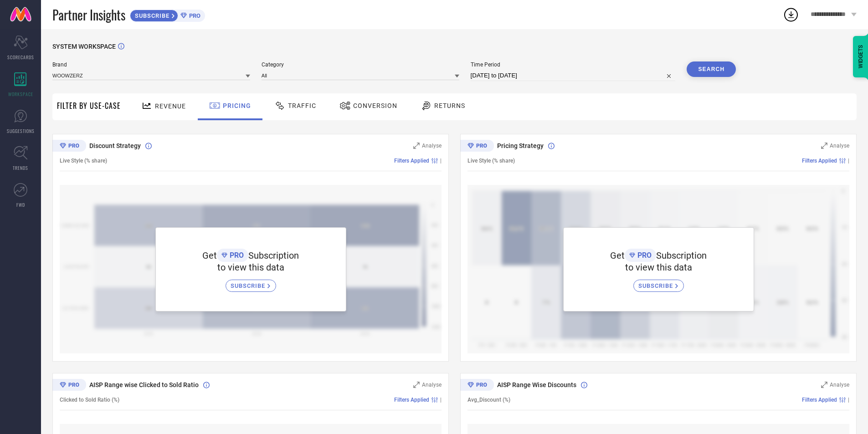 Image resolution: width=868 pixels, height=434 pixels. Describe the element at coordinates (360, 65) in the screenshot. I see `span: Category` at that location.